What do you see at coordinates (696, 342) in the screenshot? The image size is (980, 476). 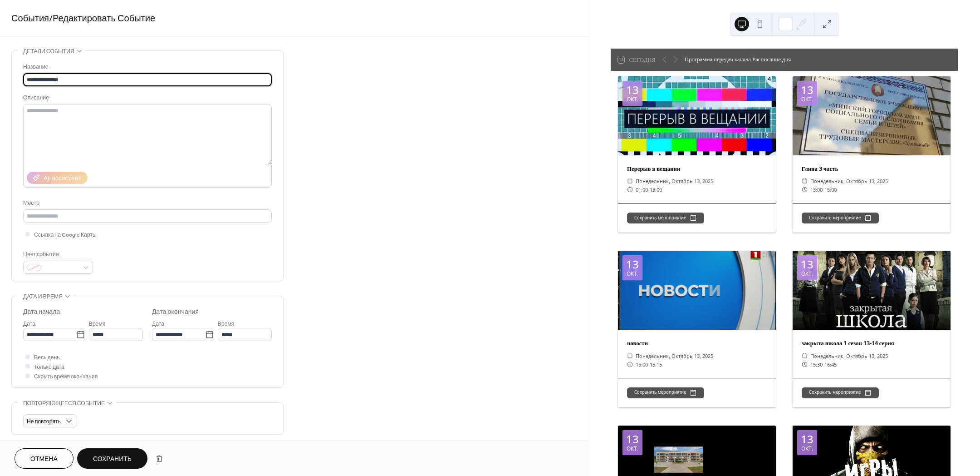 I see `div: новости` at bounding box center [696, 342].